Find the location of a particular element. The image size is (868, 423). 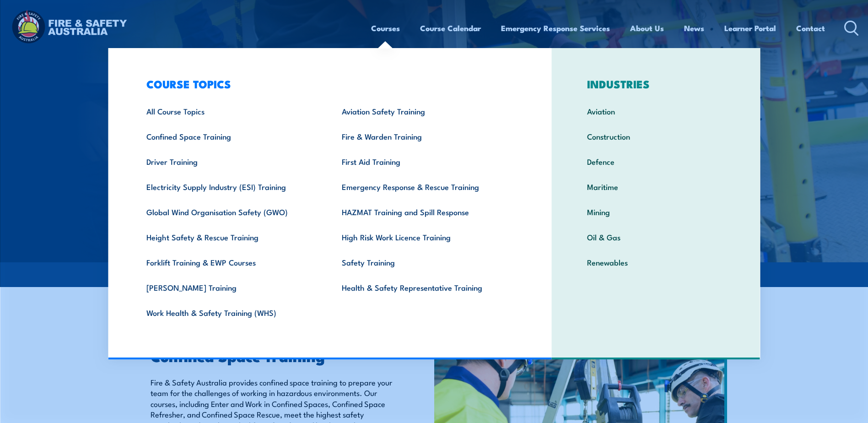

a: Height Safety & Rescue Training is located at coordinates (230, 237).